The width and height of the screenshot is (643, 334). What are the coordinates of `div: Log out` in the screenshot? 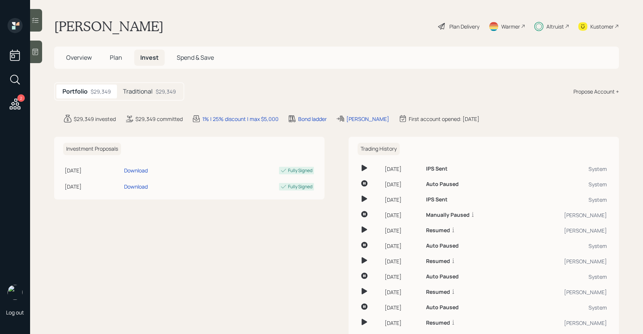 It's located at (15, 312).